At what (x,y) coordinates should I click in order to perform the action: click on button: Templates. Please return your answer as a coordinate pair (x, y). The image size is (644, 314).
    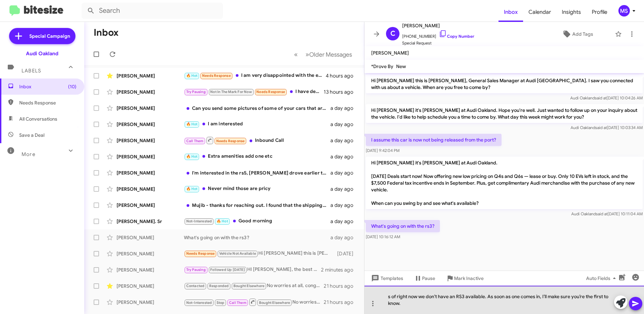
    Looking at the image, I should click on (386, 278).